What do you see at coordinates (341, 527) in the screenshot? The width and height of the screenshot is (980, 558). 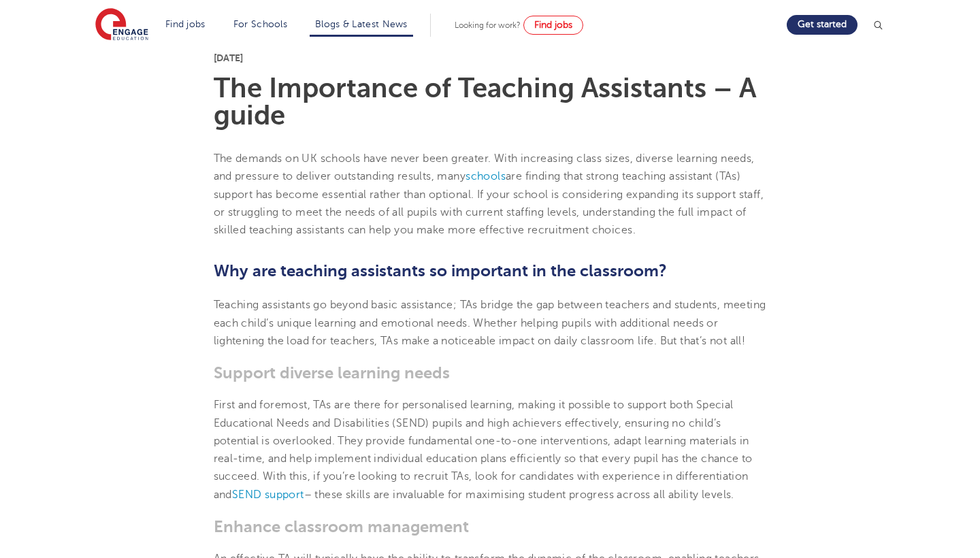 I see `span: Enhance classroom management` at bounding box center [341, 527].